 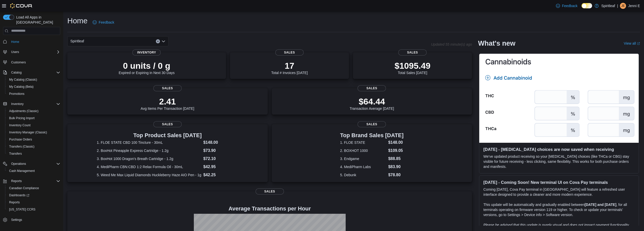 I want to click on dd: $72.10, so click(x=221, y=159).